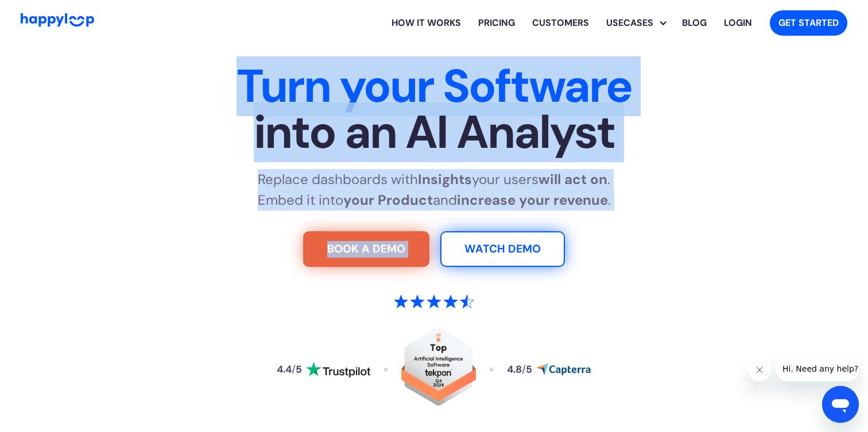  Describe the element at coordinates (549, 369) in the screenshot. I see `a: Read reviews about HappyLoop on Capterra` at that location.